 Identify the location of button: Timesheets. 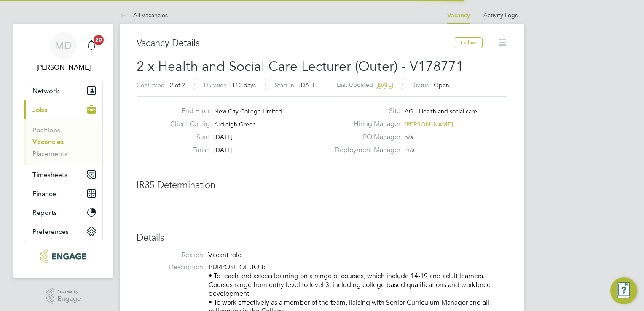
(63, 174).